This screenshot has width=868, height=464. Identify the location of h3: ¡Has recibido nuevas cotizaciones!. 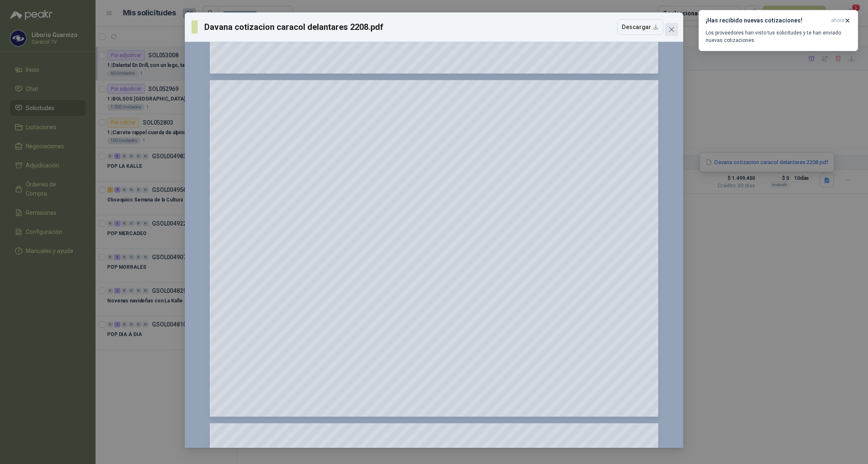
(766, 20).